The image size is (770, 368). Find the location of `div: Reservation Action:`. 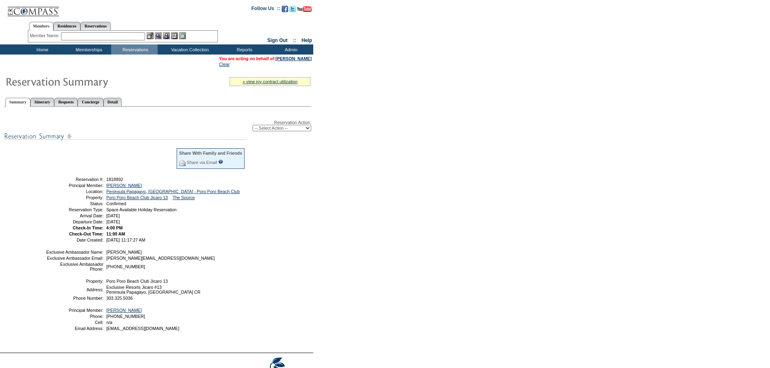

div: Reservation Action: is located at coordinates (158, 126).